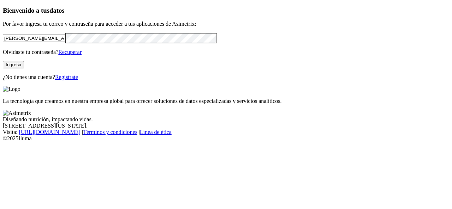 This screenshot has width=452, height=209. Describe the element at coordinates (226, 120) in the screenshot. I see `div: Diseñando nutrición, impactando vidas.` at that location.